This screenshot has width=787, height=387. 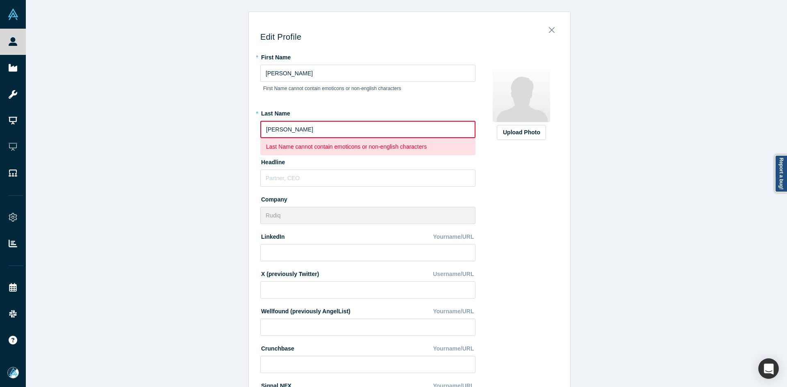 What do you see at coordinates (551, 28) in the screenshot?
I see `button: Close` at bounding box center [551, 28].